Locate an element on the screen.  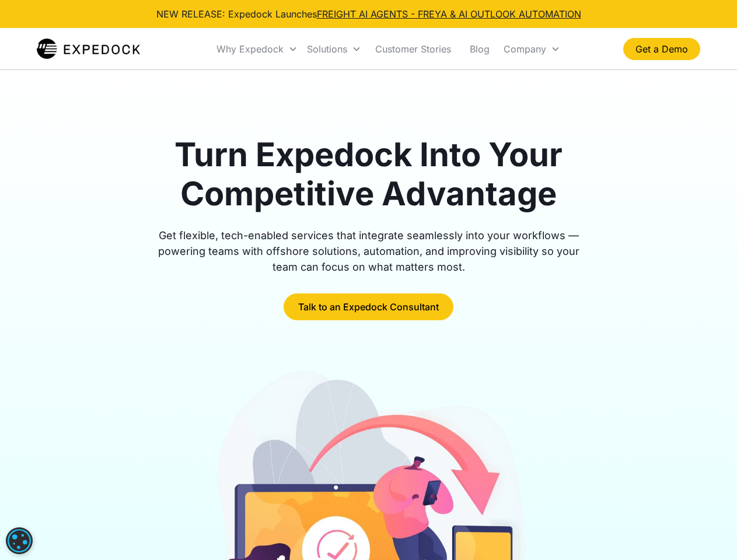
div: NEW RELEASE: Expedock Launches is located at coordinates (368, 14).